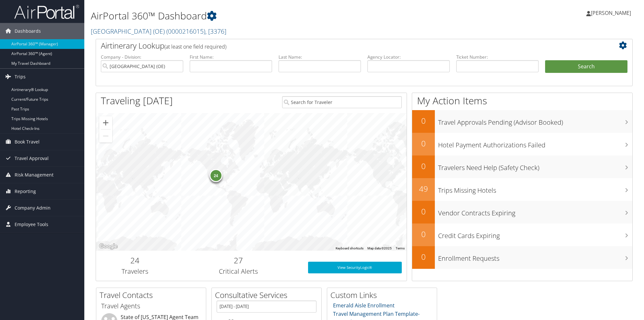  Describe the element at coordinates (108, 246) in the screenshot. I see `a: Open this area in Google Maps (opens a new window)` at that location.